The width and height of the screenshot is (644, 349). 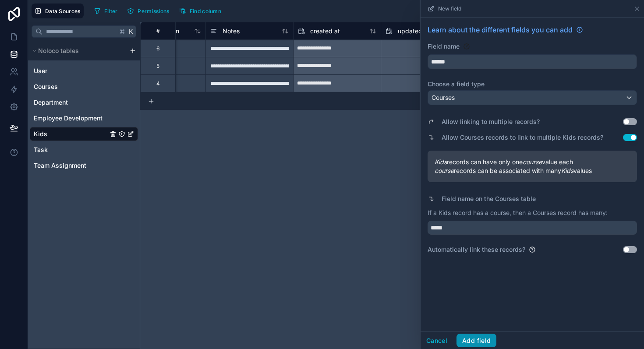 I want to click on label: Choose a field type, so click(x=533, y=84).